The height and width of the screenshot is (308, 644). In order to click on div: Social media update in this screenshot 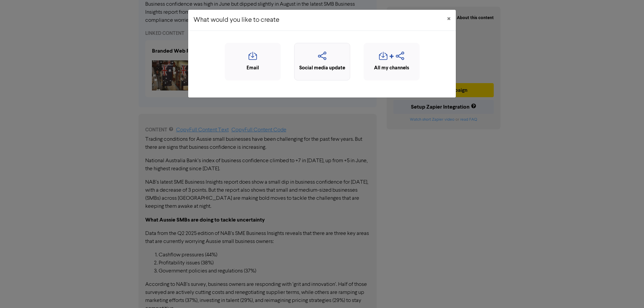, I will do `click(322, 68)`.